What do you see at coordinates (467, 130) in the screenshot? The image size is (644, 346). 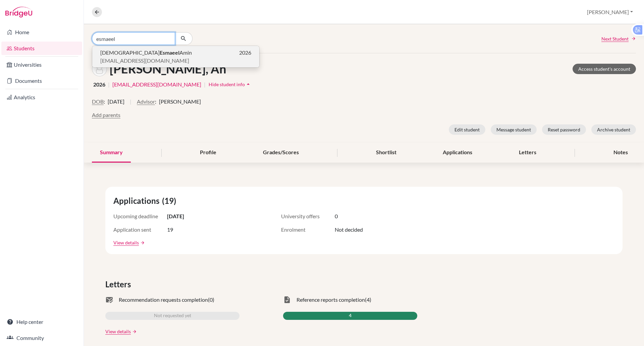 I see `button: Edit student` at bounding box center [467, 130].